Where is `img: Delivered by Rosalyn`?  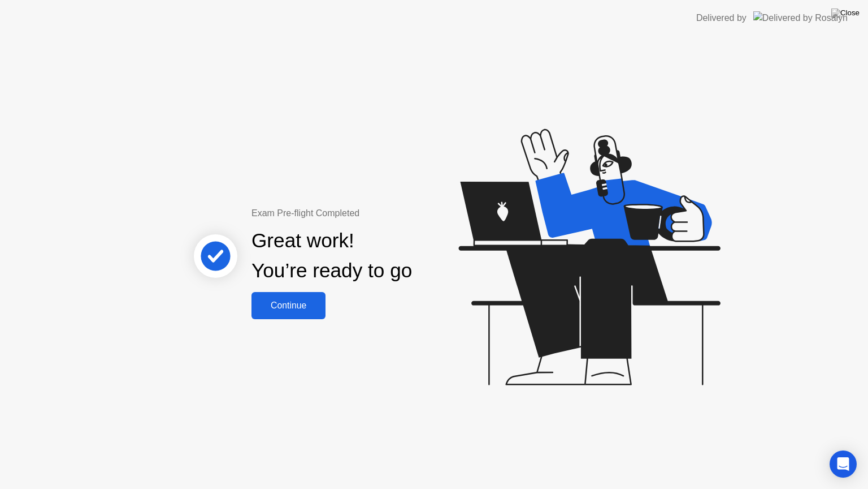
img: Delivered by Rosalyn is located at coordinates (800, 18).